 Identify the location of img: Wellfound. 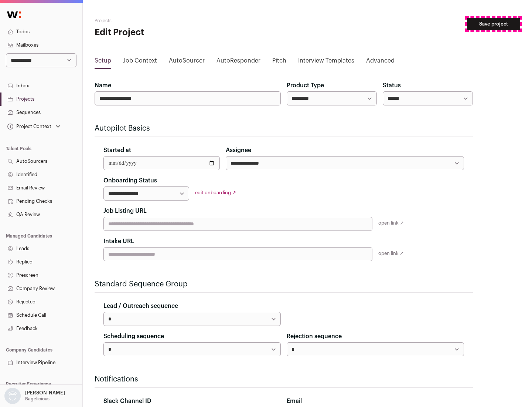
(14, 14).